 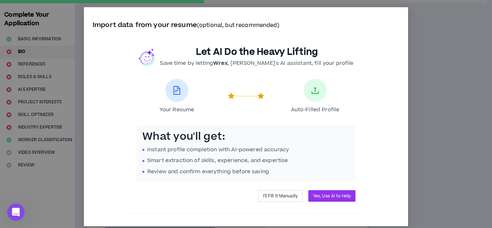 I want to click on p: Import data from your resume, so click(x=246, y=25).